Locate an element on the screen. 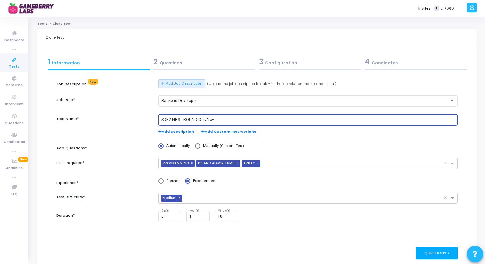 The image size is (485, 264). a: 3Configuration is located at coordinates (310, 63).